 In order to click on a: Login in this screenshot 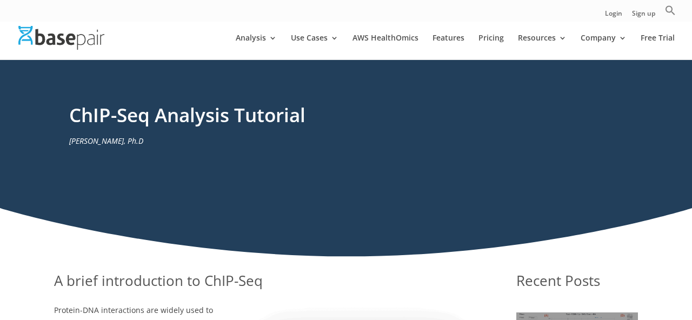, I will do `click(614, 16)`.